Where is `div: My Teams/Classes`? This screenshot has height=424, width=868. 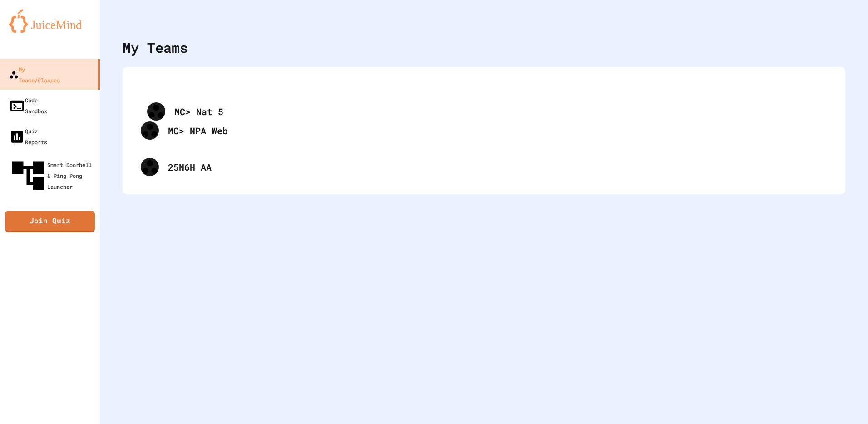
div: My Teams/Classes is located at coordinates (34, 74).